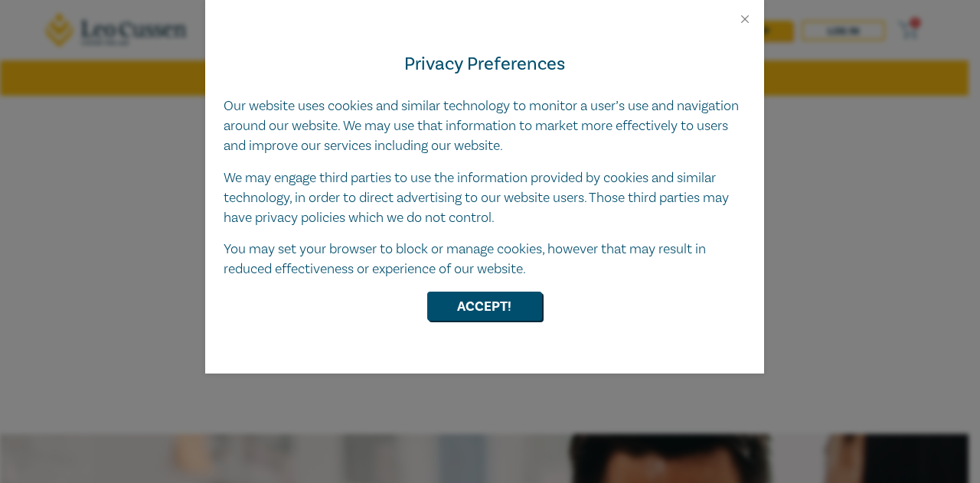  What do you see at coordinates (485, 306) in the screenshot?
I see `button: Accept!` at bounding box center [485, 306].